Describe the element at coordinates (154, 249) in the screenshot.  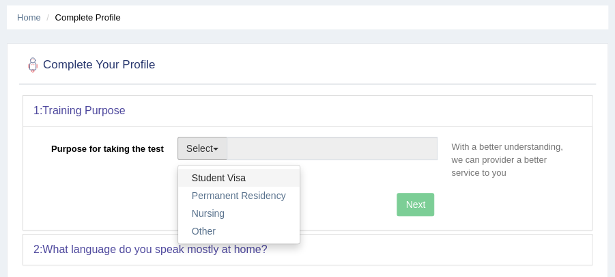
I see `b: What language do you speak mostly at home?` at that location.